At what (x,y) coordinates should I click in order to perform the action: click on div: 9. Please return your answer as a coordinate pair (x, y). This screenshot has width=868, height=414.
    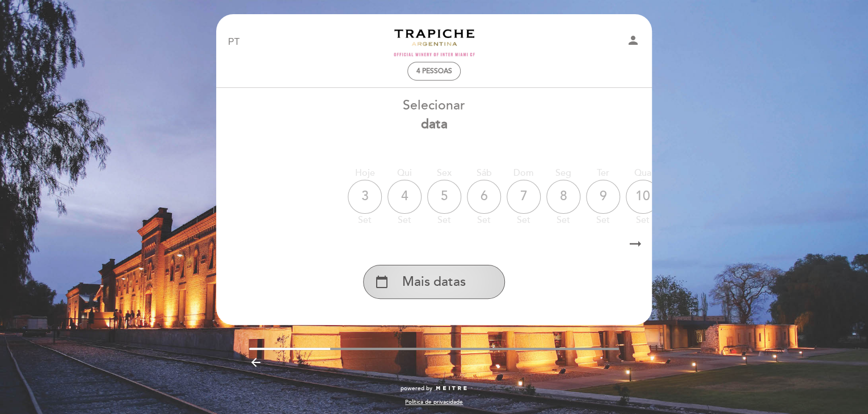
    Looking at the image, I should click on (603, 197).